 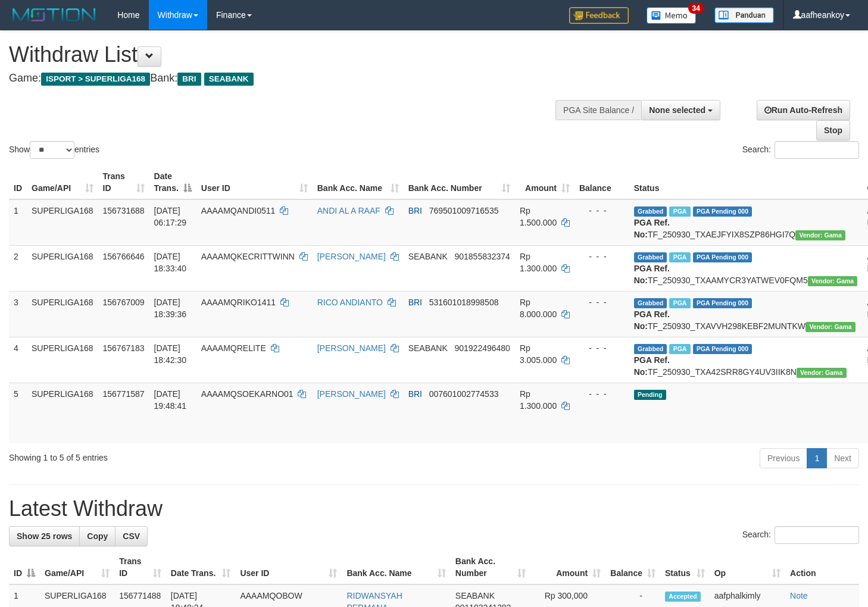 I want to click on th: ID: activate to sort column descending, so click(x=25, y=567).